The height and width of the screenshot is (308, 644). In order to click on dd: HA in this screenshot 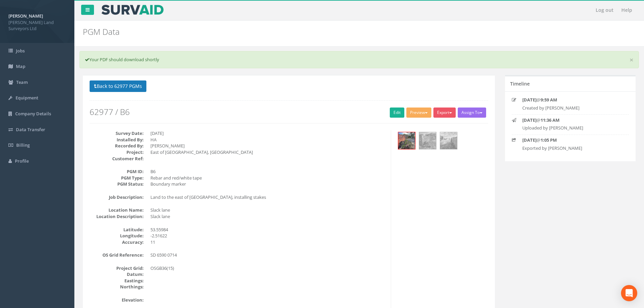, I will do `click(268, 140)`.